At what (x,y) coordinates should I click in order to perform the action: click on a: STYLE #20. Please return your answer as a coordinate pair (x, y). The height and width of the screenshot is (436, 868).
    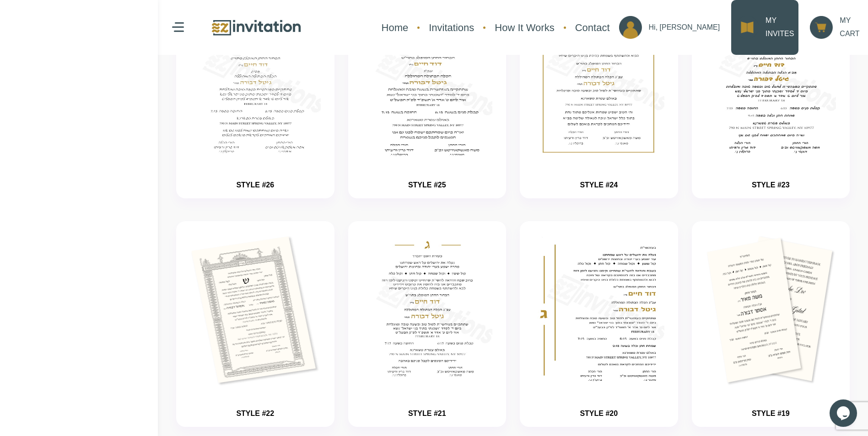
    Looking at the image, I should click on (599, 413).